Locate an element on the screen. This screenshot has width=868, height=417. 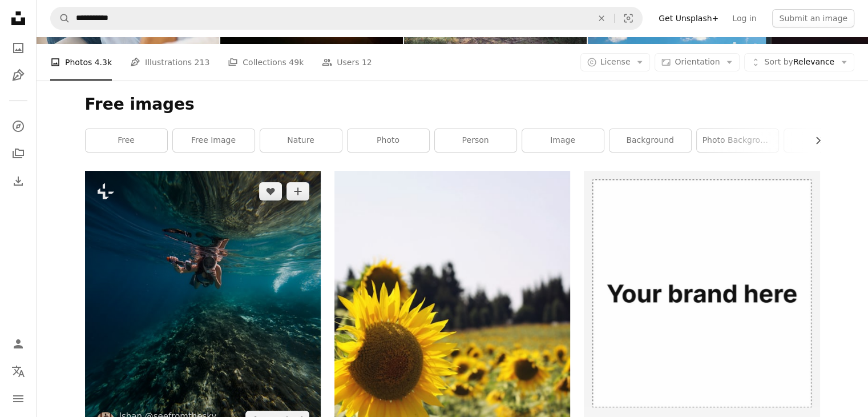
button: Menu is located at coordinates (18, 399).